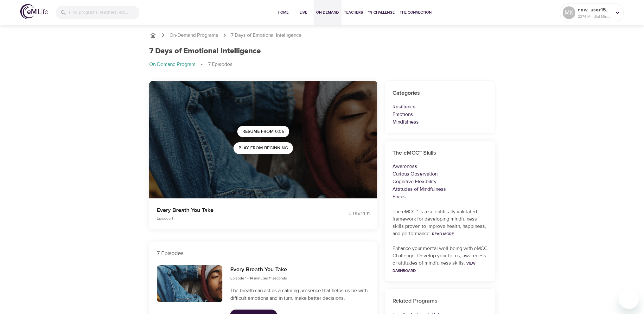  What do you see at coordinates (440, 166) in the screenshot?
I see `p: Awareness` at bounding box center [440, 166].